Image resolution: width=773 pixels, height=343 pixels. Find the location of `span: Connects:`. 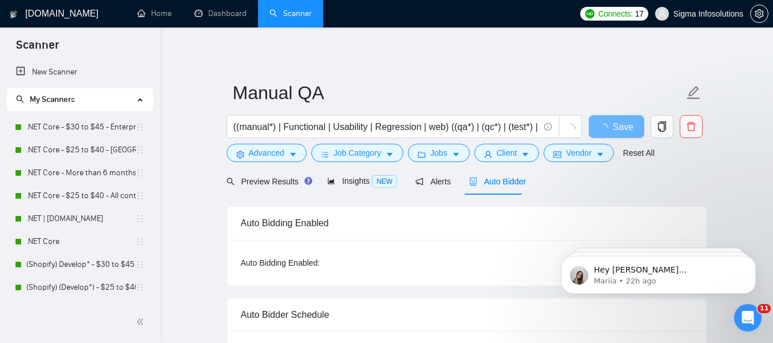

span: Connects: is located at coordinates (615, 14).